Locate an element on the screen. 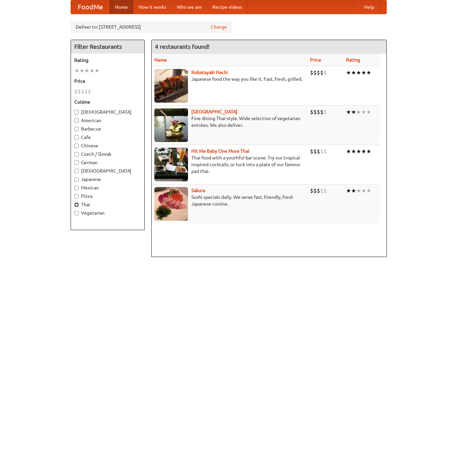 This screenshot has width=457, height=476. a: FoodMe is located at coordinates (90, 7).